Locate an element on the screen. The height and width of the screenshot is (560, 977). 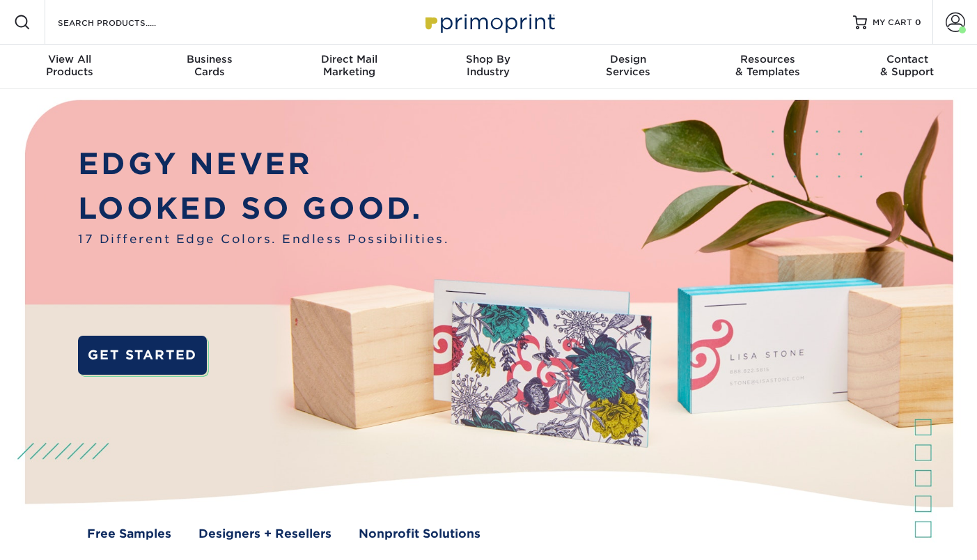
a: Resources& Templates is located at coordinates (768, 67).